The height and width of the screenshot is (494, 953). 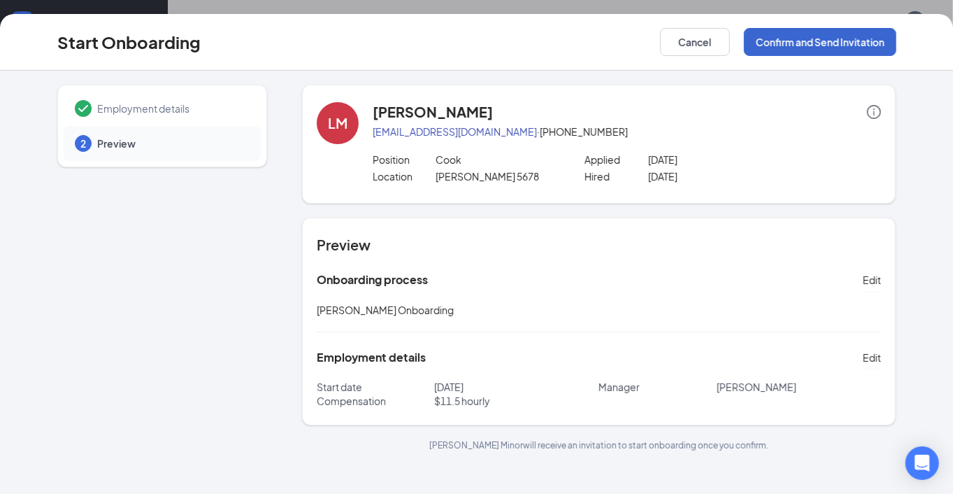 I want to click on h5: Employment details, so click(x=371, y=357).